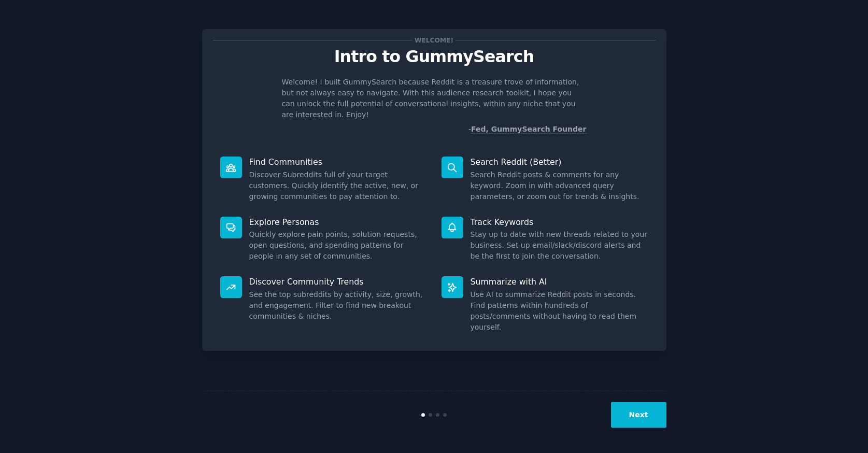 The image size is (868, 453). Describe the element at coordinates (559, 186) in the screenshot. I see `dd: Search Reddit posts & comments for any keyword. Zoom in with advanced query parameters, or zoom o...` at that location.